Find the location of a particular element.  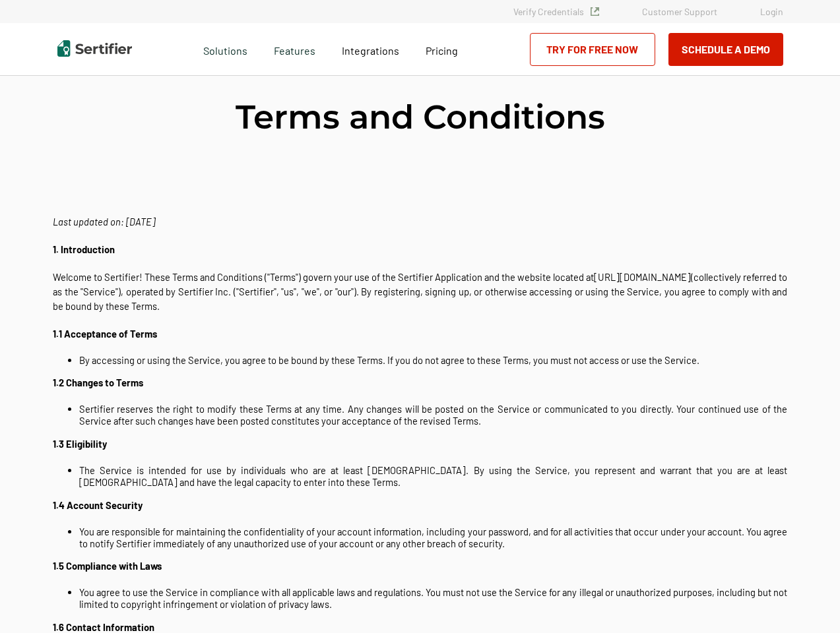

span: Pricing is located at coordinates (442, 50).